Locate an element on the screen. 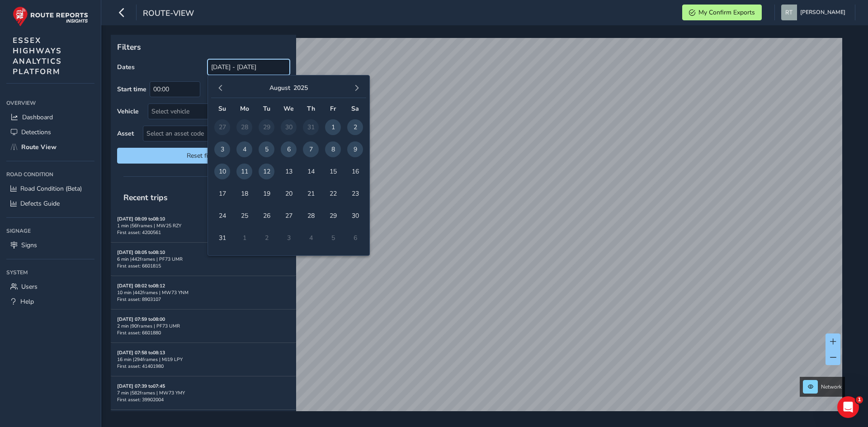 This screenshot has width=868, height=427. span: Detections is located at coordinates (36, 132).